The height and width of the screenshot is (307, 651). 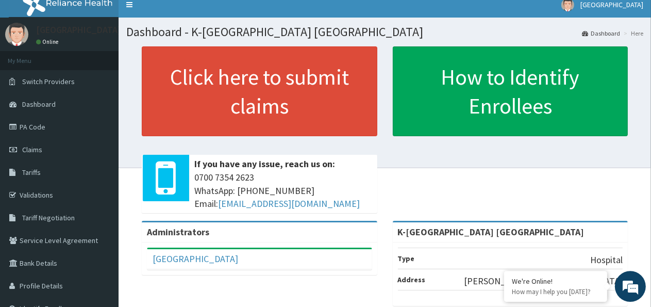 I want to click on span: Dashboard, so click(x=39, y=104).